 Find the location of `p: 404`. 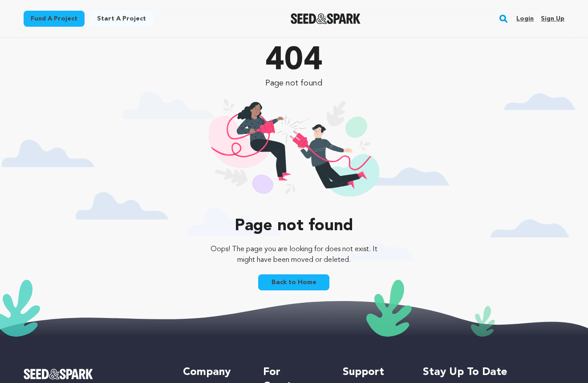

p: 404 is located at coordinates (294, 61).